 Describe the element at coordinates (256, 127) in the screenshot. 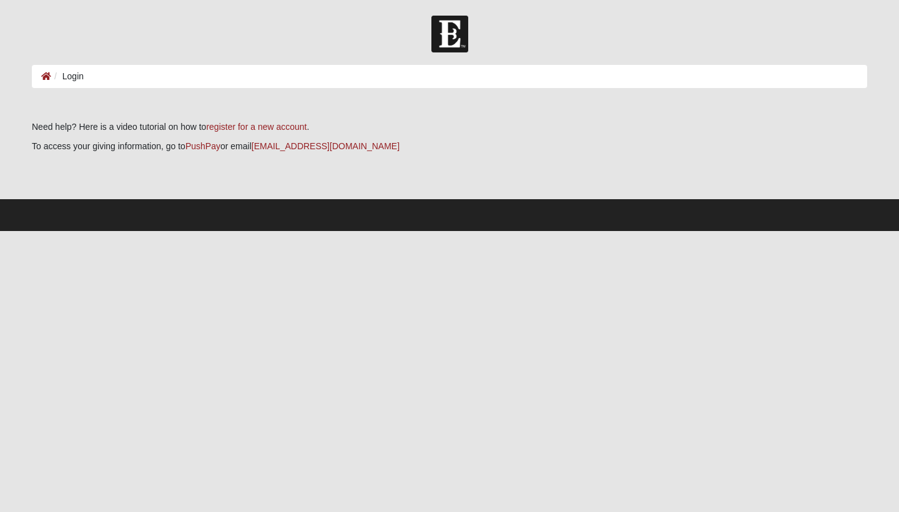

I see `a: register for a new account` at that location.